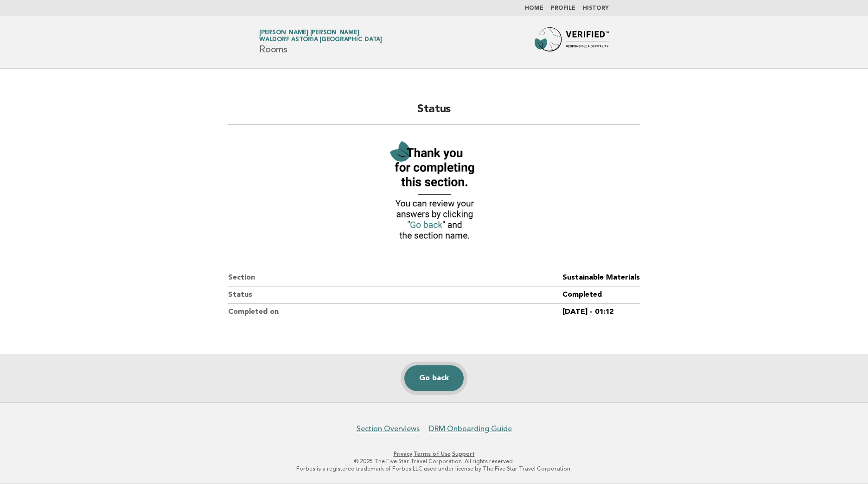  I want to click on img: Verified, so click(434, 191).